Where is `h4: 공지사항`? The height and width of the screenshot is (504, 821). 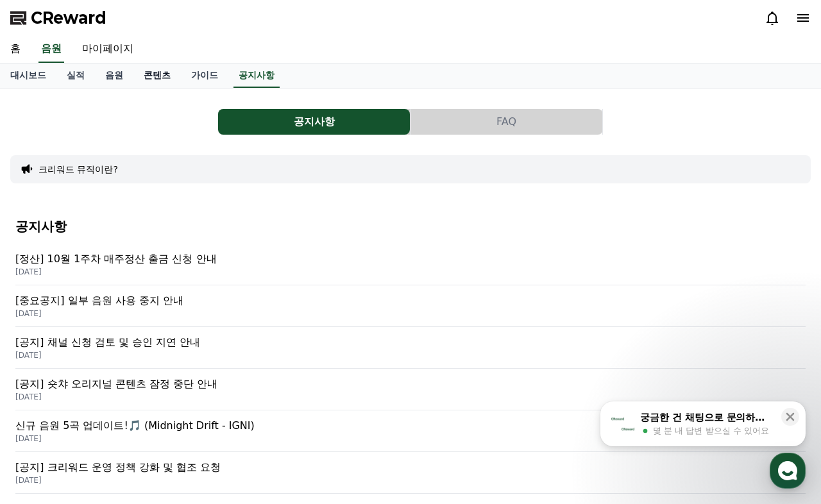
h4: 공지사항 is located at coordinates (410, 227).